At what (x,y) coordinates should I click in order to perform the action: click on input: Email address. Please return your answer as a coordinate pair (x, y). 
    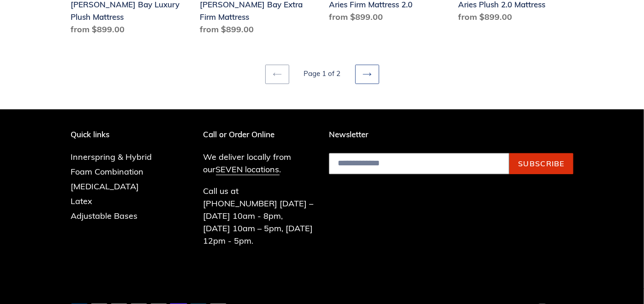
    Looking at the image, I should click on (419, 163).